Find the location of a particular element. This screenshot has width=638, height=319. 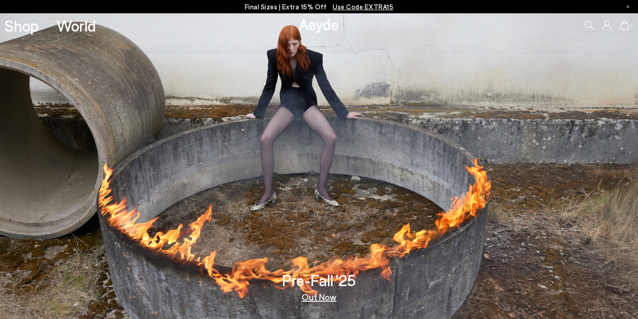

span: Navigate to /collections/ss25-final-sizes is located at coordinates (363, 7).